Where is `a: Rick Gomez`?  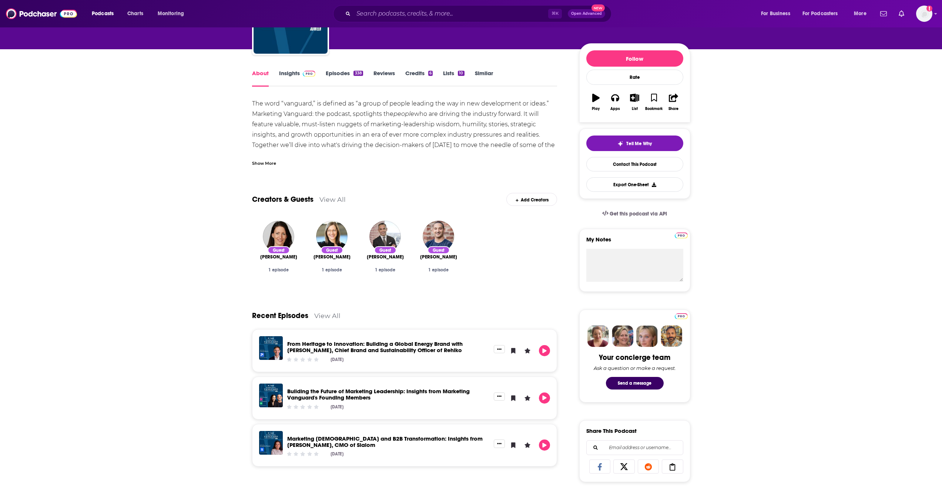
a: Rick Gomez is located at coordinates (385, 236).